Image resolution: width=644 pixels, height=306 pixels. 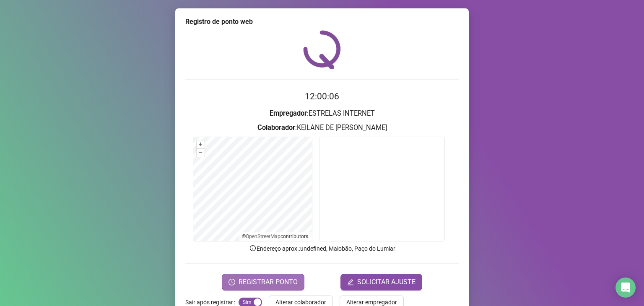 I want to click on a: OpenStreetMap, so click(x=263, y=236).